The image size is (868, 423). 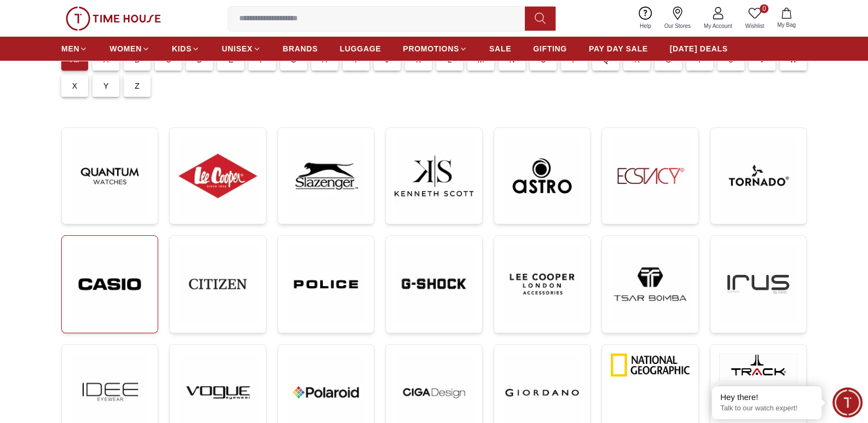 I want to click on span: PROMOTIONS, so click(x=431, y=48).